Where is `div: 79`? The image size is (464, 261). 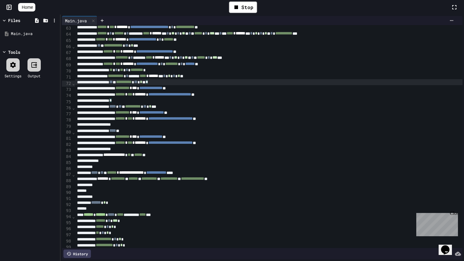
div: 79 is located at coordinates (67, 126).